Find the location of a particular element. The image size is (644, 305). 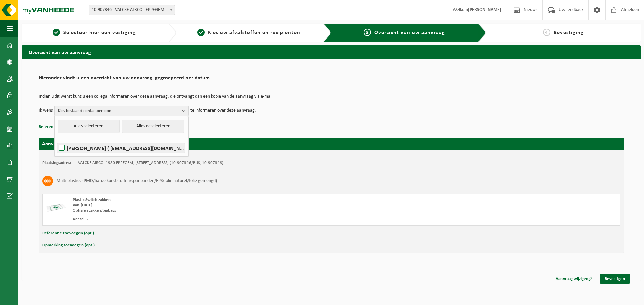

p: Ik wens is located at coordinates (46, 111).